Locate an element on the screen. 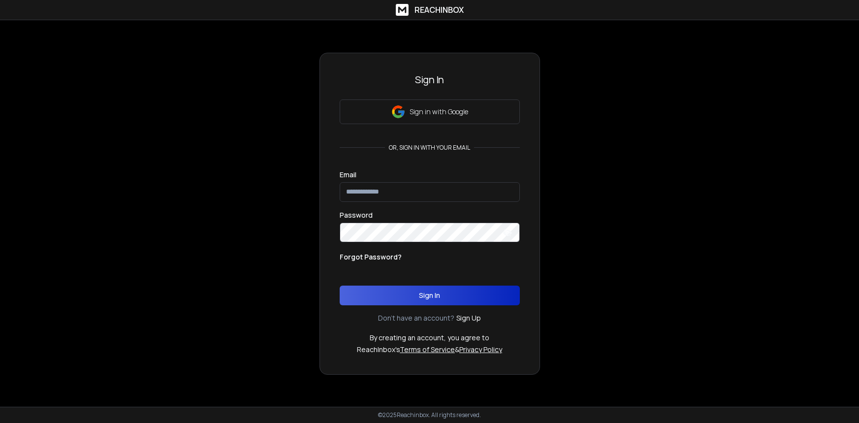 The image size is (859, 423). a: Privacy Policy is located at coordinates (480, 349).